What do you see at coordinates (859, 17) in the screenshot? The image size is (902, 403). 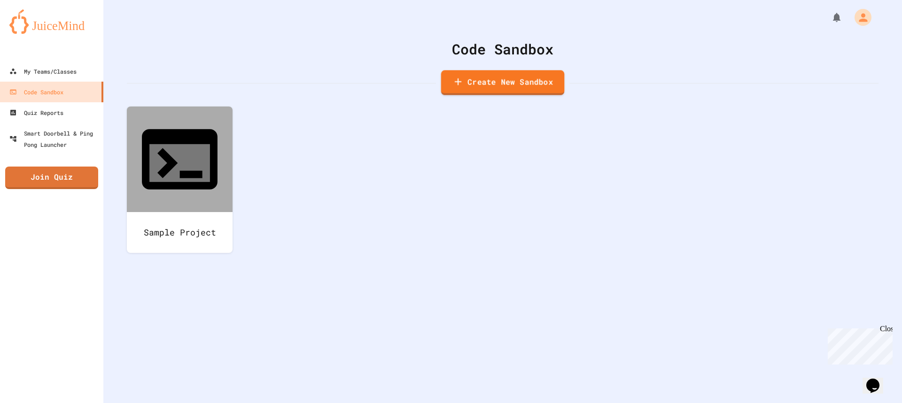 I see `div: My Account` at bounding box center [859, 17].